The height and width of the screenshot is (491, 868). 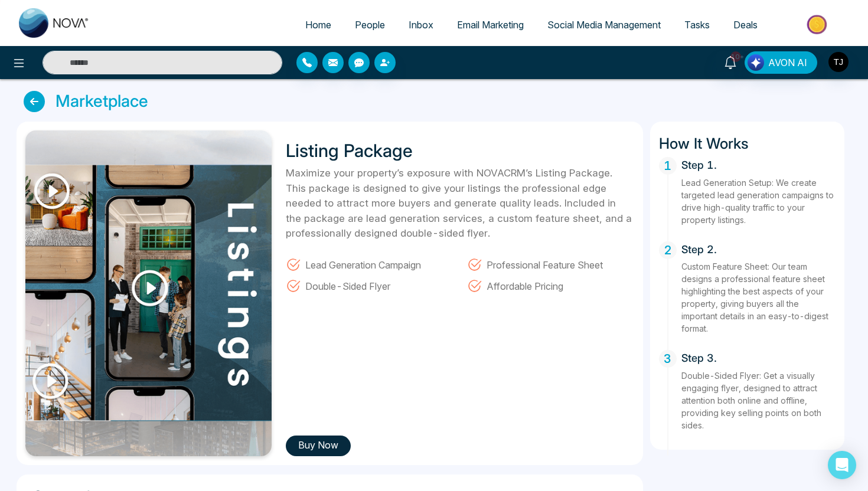 What do you see at coordinates (148, 293) in the screenshot?
I see `img: 1r7qy1730749684.jpg` at bounding box center [148, 293].